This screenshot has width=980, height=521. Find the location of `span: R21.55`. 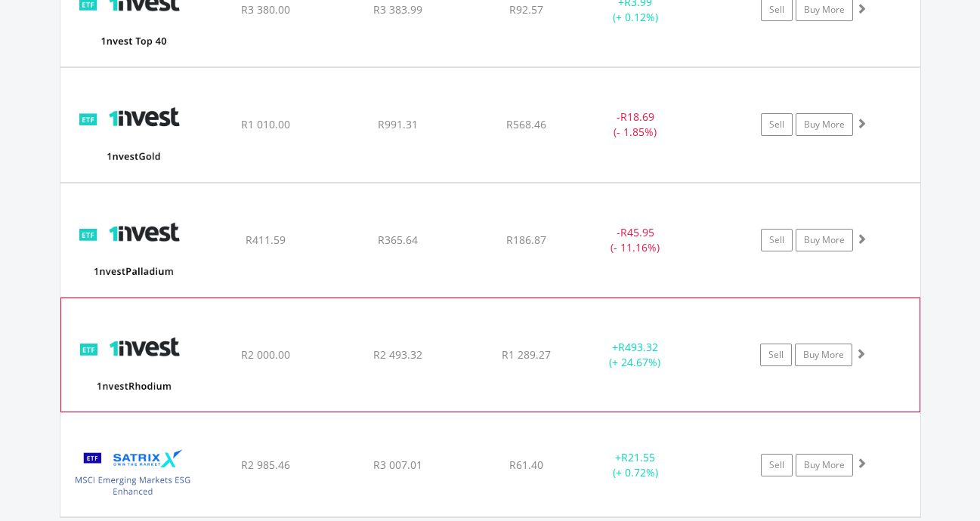

span: R21.55 is located at coordinates (637, 456).